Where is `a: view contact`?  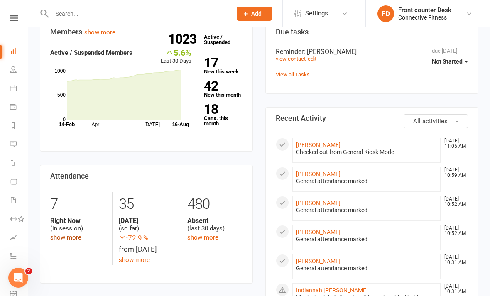 a: view contact is located at coordinates (291, 59).